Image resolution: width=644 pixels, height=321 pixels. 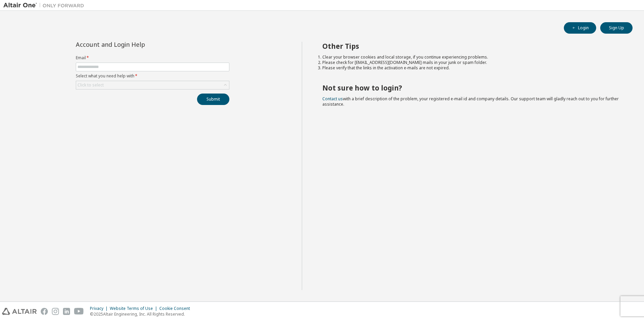 I want to click on label: Email, so click(x=153, y=58).